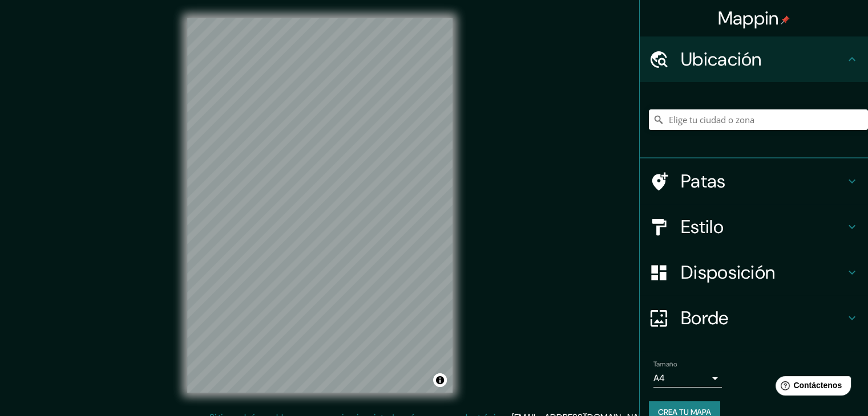  I want to click on div: Estilo, so click(754, 227).